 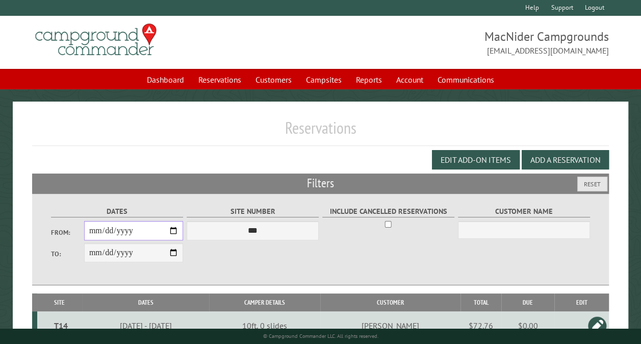 What do you see at coordinates (67, 232) in the screenshot?
I see `label: From:` at bounding box center [67, 232].